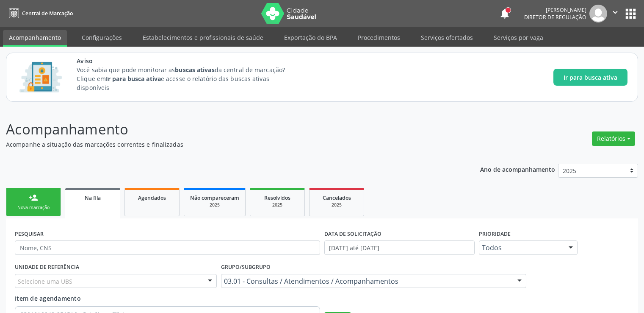  Describe the element at coordinates (521, 247) in the screenshot. I see `span: Todos` at that location.